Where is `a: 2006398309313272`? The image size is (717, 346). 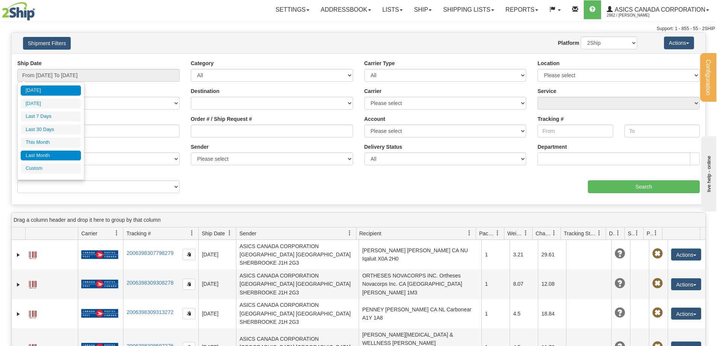 a: 2006398309313272 is located at coordinates (150, 312).